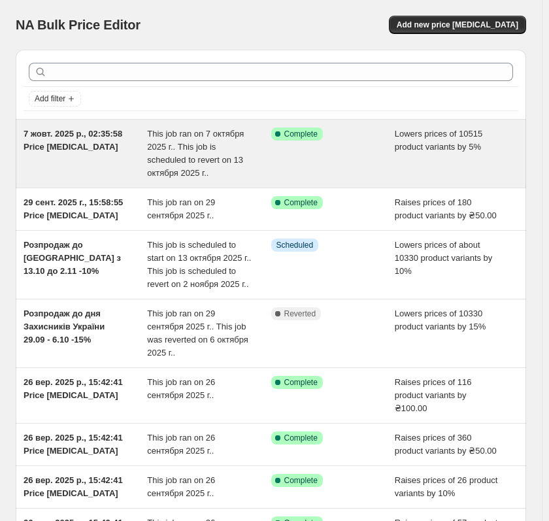  I want to click on span: Raises prices of 26 product variants by 10%, so click(447, 487).